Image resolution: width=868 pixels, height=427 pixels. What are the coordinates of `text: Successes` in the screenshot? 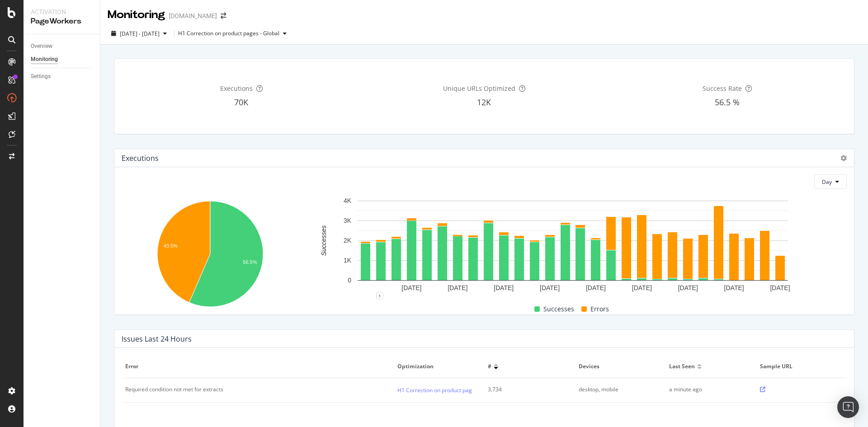 It's located at (324, 241).